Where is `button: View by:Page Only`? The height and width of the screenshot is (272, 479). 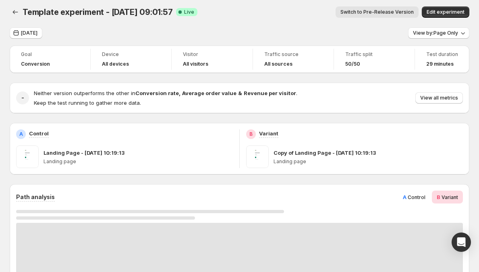
button: View by:Page Only is located at coordinates (438, 33).